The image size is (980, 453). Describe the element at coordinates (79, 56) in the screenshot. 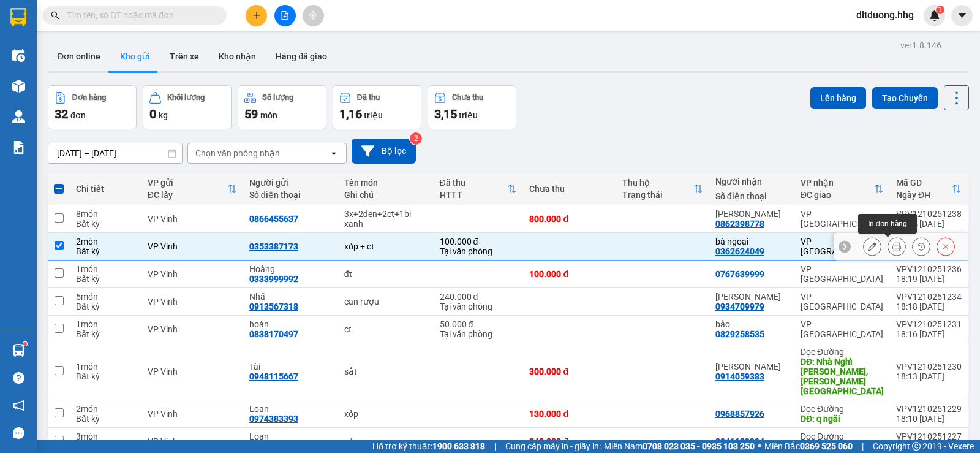

I see `button: Đơn online` at that location.